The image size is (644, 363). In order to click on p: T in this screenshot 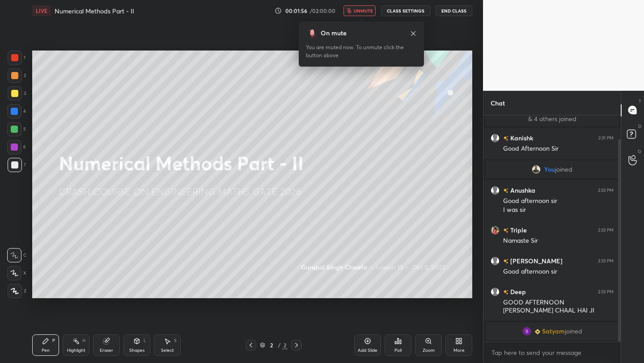, I will do `click(640, 101)`.